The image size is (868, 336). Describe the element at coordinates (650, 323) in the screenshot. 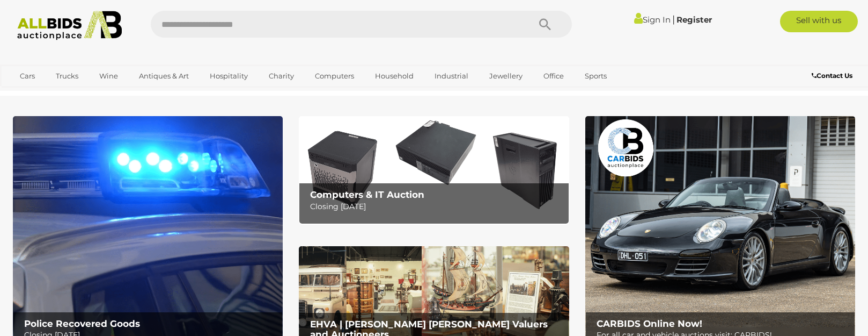

I see `b: CARBIDS Online Now!` at that location.